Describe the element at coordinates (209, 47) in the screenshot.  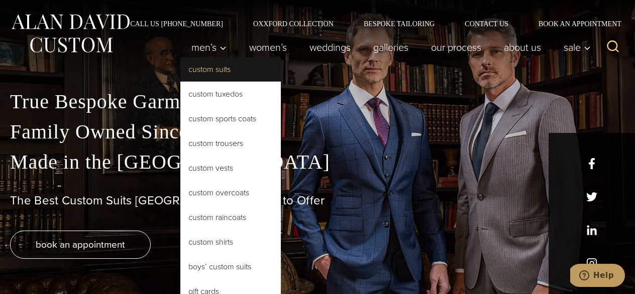
I see `button: Child menu of Men’s` at that location.